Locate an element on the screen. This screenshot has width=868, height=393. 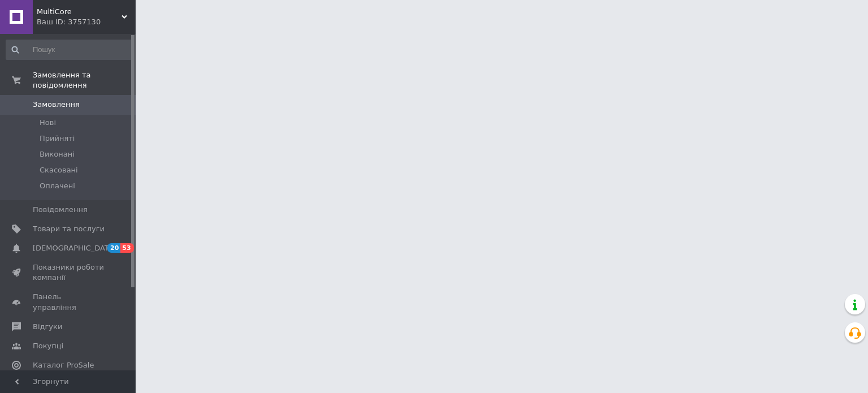
span: Замовлення is located at coordinates (56, 105).